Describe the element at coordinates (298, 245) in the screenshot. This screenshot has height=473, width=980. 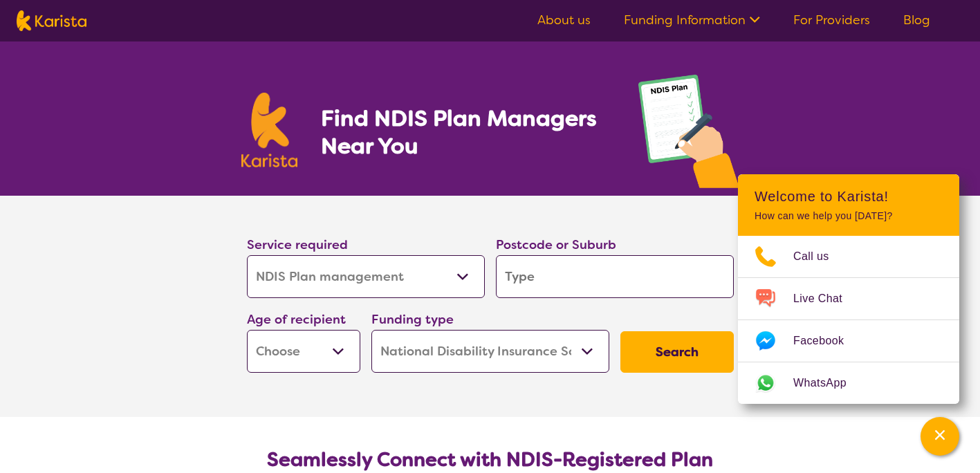
I see `label: Service required` at that location.